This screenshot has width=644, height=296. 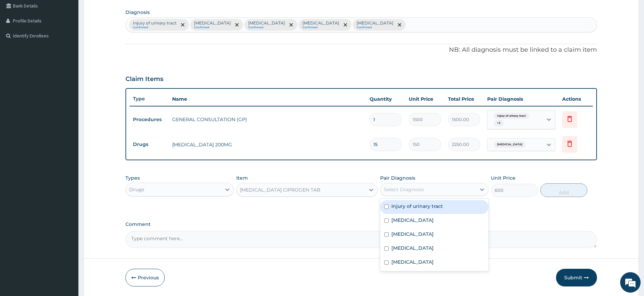 What do you see at coordinates (499, 123) in the screenshot?
I see `span: + 3` at bounding box center [499, 123].